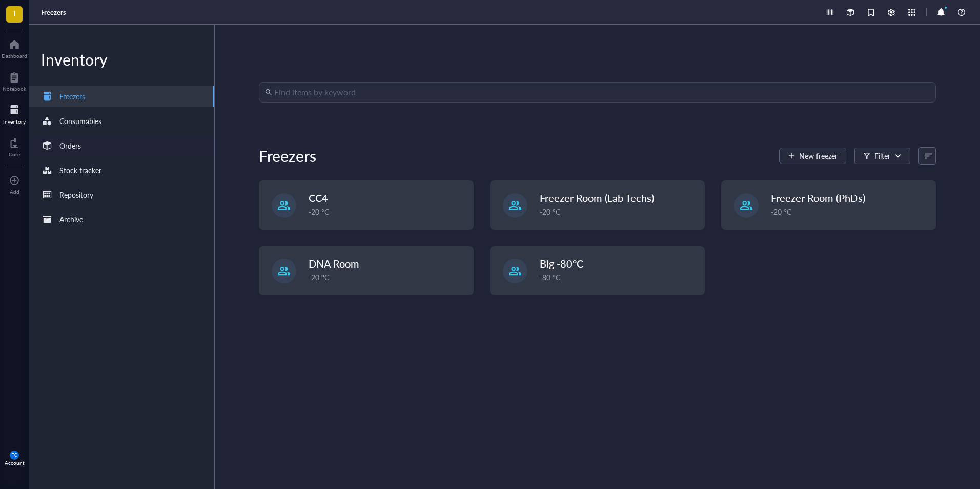  I want to click on a: Inventory, so click(14, 113).